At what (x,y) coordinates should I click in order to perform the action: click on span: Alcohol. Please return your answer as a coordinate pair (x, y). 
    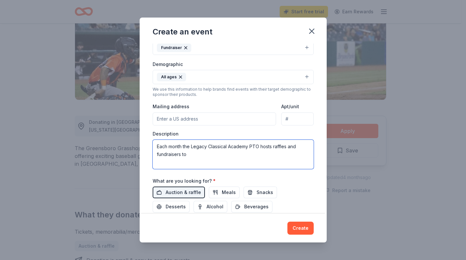
    Looking at the image, I should click on (215, 207).